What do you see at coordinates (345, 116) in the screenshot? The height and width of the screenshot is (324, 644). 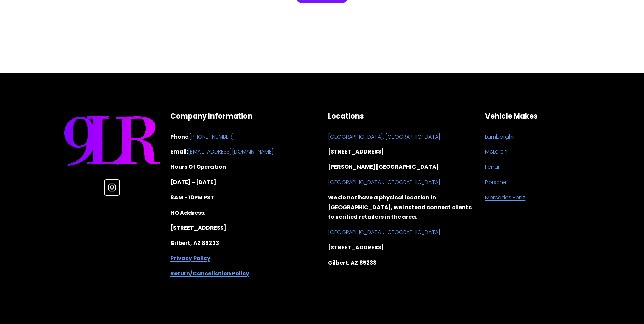 I see `strong: Locations` at bounding box center [345, 116].